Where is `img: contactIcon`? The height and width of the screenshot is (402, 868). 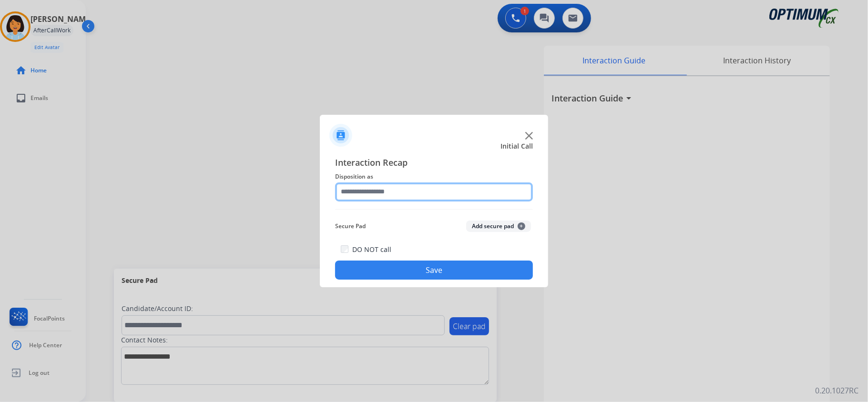 img: contactIcon is located at coordinates (341, 135).